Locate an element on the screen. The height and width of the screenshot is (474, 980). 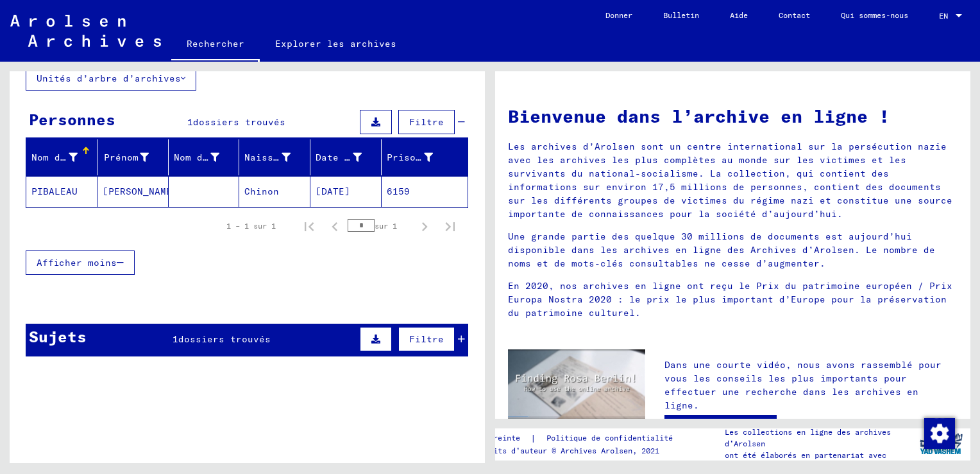
img: Arolsen_neg.svg is located at coordinates (85, 31).